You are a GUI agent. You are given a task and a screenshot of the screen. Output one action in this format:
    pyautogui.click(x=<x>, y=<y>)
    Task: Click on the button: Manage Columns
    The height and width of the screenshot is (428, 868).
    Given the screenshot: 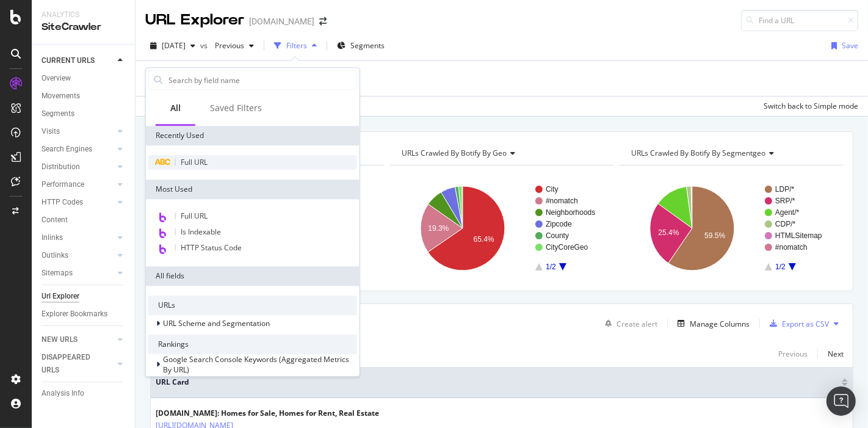 What is the action you would take?
    pyautogui.click(x=711, y=324)
    